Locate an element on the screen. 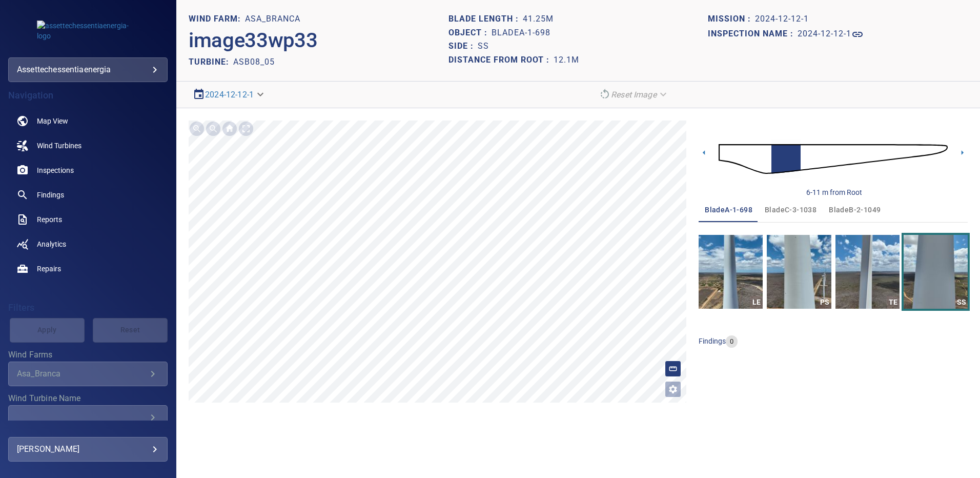 The image size is (980, 478). a: analytics noActive is located at coordinates (87, 244).